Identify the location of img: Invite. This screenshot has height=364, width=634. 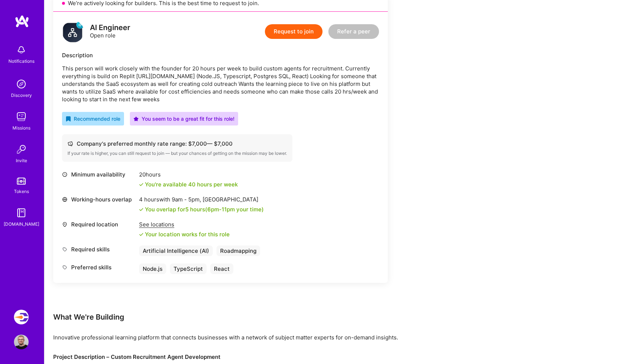
(21, 149).